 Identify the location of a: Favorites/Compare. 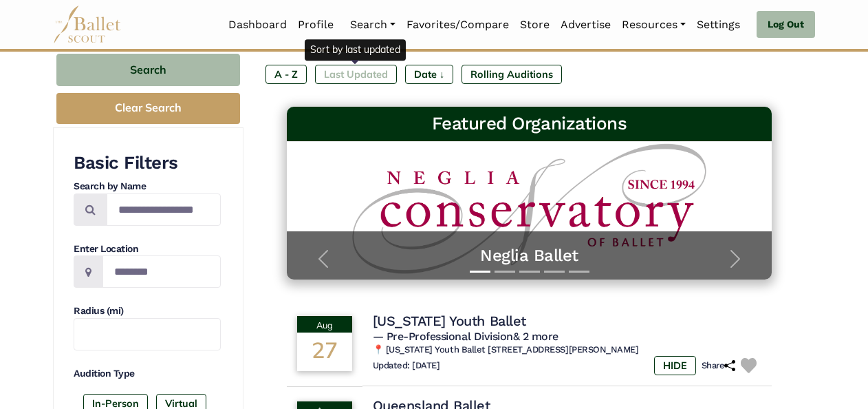
(457, 25).